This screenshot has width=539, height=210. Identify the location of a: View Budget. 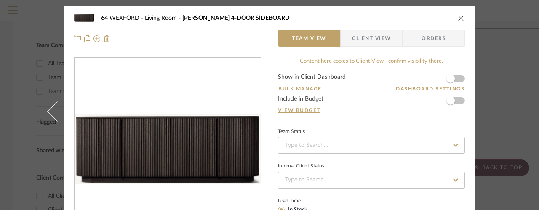
(372, 110).